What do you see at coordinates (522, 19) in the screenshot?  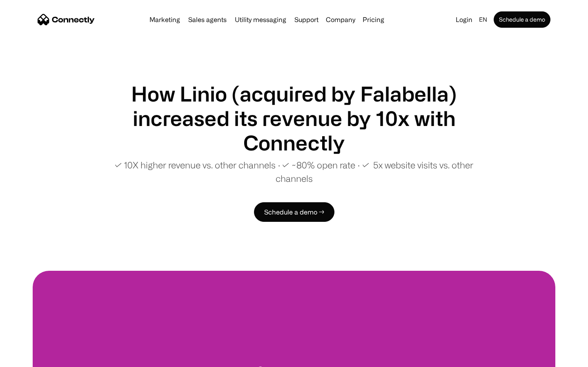 I see `a: Schedule a demo` at bounding box center [522, 19].